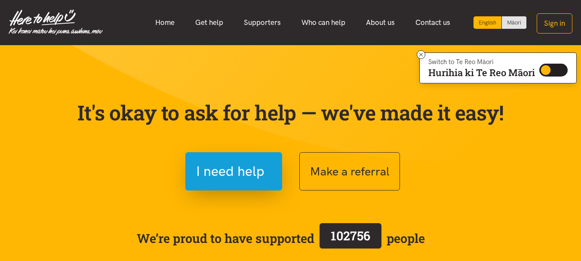 The width and height of the screenshot is (581, 261). I want to click on a: About us, so click(380, 22).